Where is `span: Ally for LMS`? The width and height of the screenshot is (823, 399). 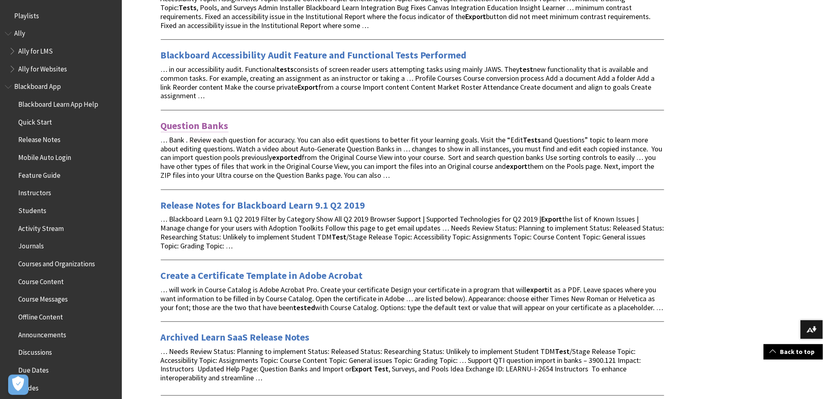 span: Ally for LMS is located at coordinates (35, 50).